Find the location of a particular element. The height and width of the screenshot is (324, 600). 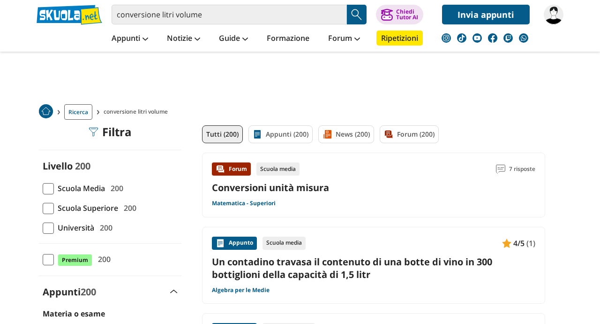

a: Appunti (200) is located at coordinates (281, 134).